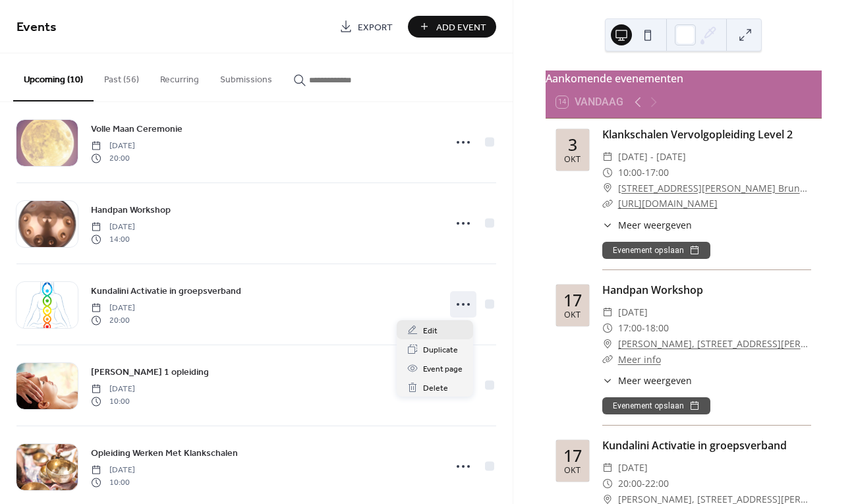 The width and height of the screenshot is (854, 504). I want to click on span: 14:00, so click(112, 239).